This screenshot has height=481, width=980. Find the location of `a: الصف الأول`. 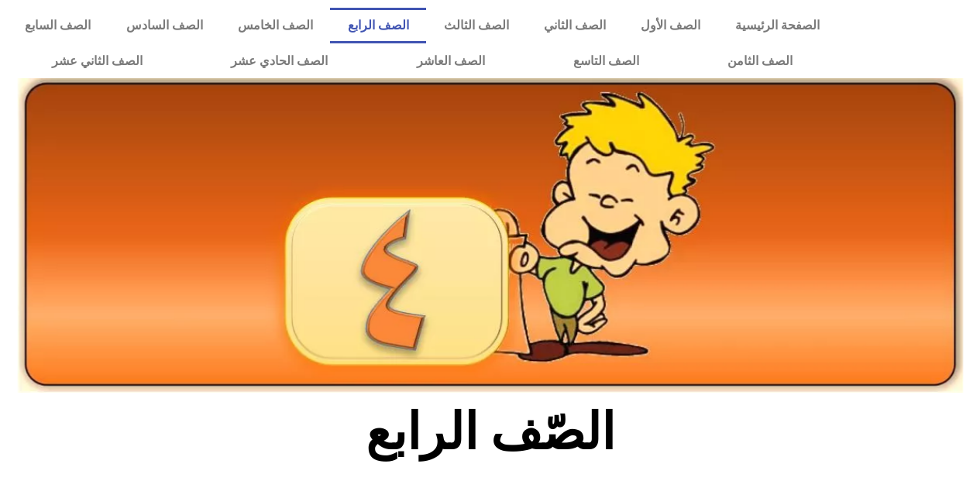

a: الصف الأول is located at coordinates (670, 25).